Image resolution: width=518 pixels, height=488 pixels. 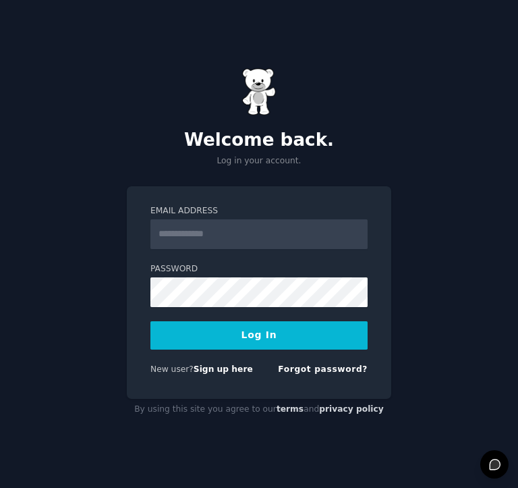 I want to click on a: Sign up here, so click(x=223, y=369).